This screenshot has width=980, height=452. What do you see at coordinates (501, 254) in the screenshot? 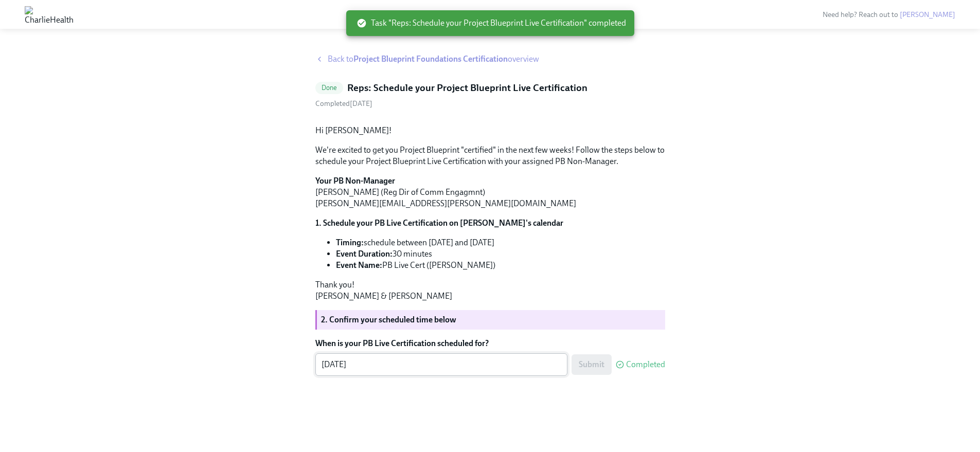
I see `li: 30 minutes` at bounding box center [501, 254].